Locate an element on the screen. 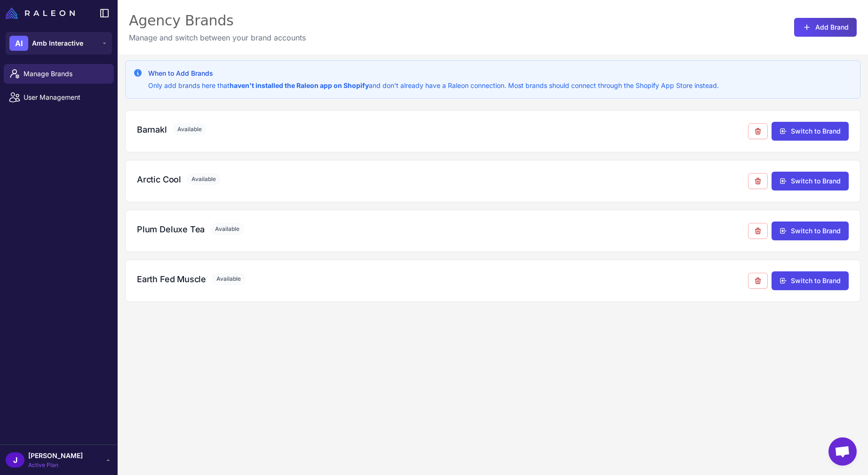 Image resolution: width=868 pixels, height=475 pixels. h3: Plum Deluxe Tea is located at coordinates (171, 229).